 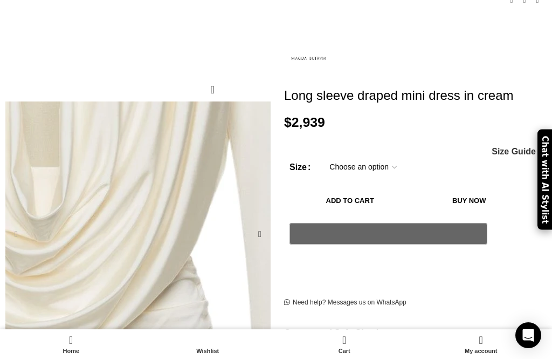 What do you see at coordinates (514, 152) in the screenshot?
I see `span: Size Guide` at bounding box center [514, 152].